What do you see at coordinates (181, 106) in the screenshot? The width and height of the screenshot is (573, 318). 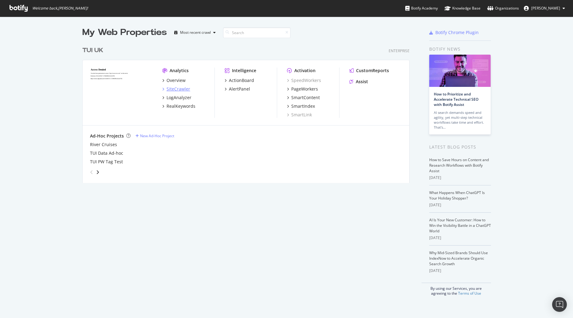 I see `div: RealKeywords` at bounding box center [181, 106].